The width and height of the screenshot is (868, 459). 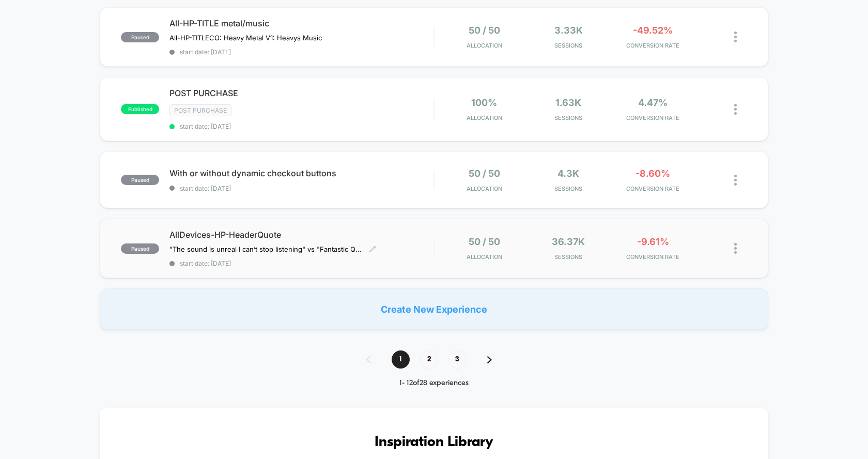 What do you see at coordinates (434, 383) in the screenshot?
I see `div: 1 - 12 of 28 experiences` at bounding box center [434, 383].